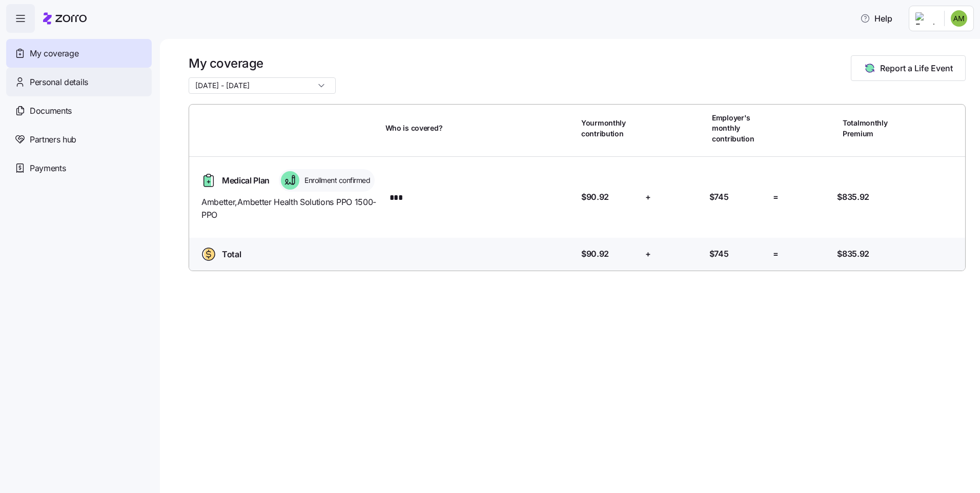 The width and height of the screenshot is (980, 493). Describe the element at coordinates (336, 180) in the screenshot. I see `span: Enrollment confirmed` at that location.